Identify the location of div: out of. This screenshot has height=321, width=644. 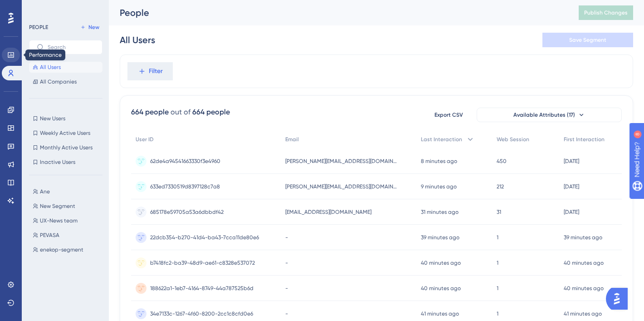
(180, 112).